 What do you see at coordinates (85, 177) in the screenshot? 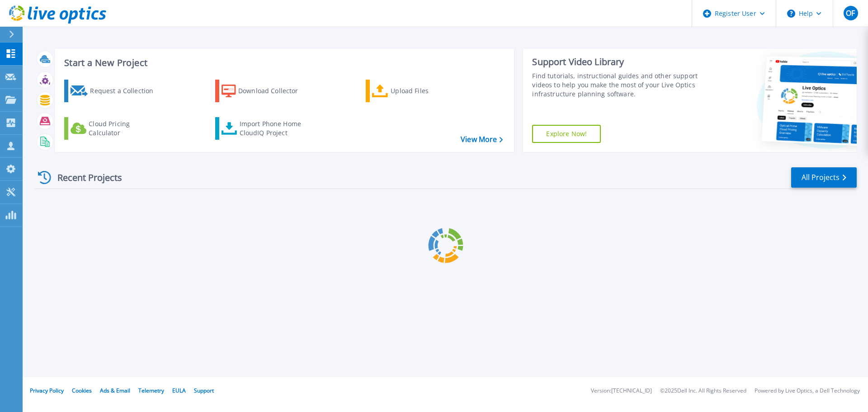
I see `div: Recent Projects` at bounding box center [85, 177].